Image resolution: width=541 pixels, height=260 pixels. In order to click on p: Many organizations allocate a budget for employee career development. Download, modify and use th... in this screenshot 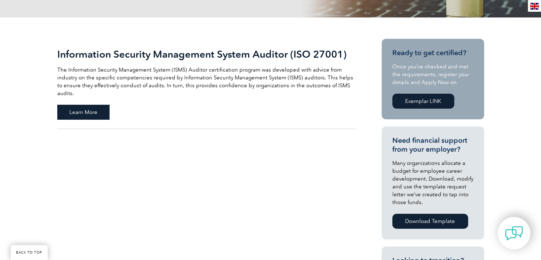, I will do `click(433, 183)`.